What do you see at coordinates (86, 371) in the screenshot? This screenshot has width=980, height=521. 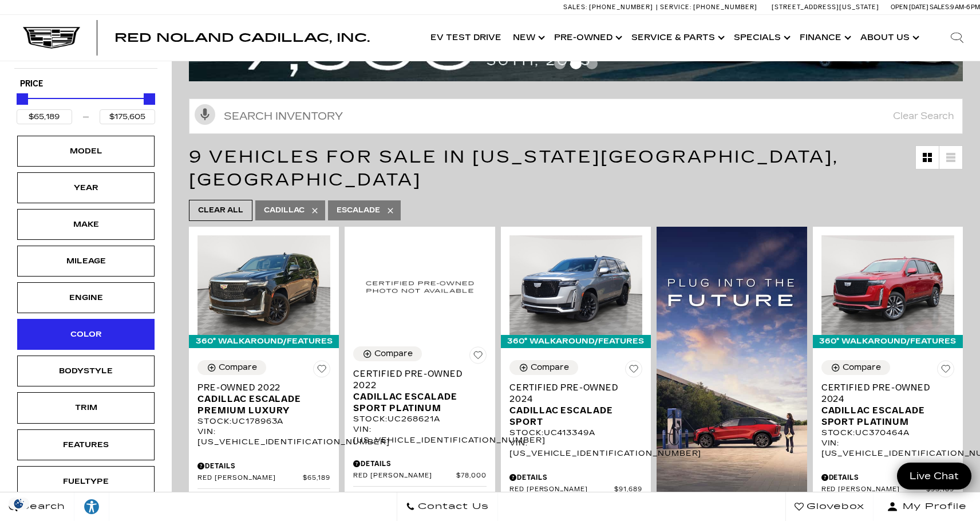 I see `div: BodystyleBodystyle` at bounding box center [86, 371].